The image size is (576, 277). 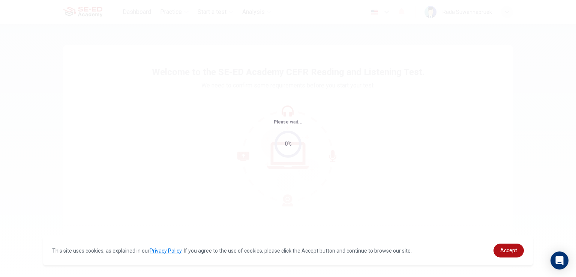 What do you see at coordinates (288, 122) in the screenshot?
I see `span: Please wait...` at bounding box center [288, 122].